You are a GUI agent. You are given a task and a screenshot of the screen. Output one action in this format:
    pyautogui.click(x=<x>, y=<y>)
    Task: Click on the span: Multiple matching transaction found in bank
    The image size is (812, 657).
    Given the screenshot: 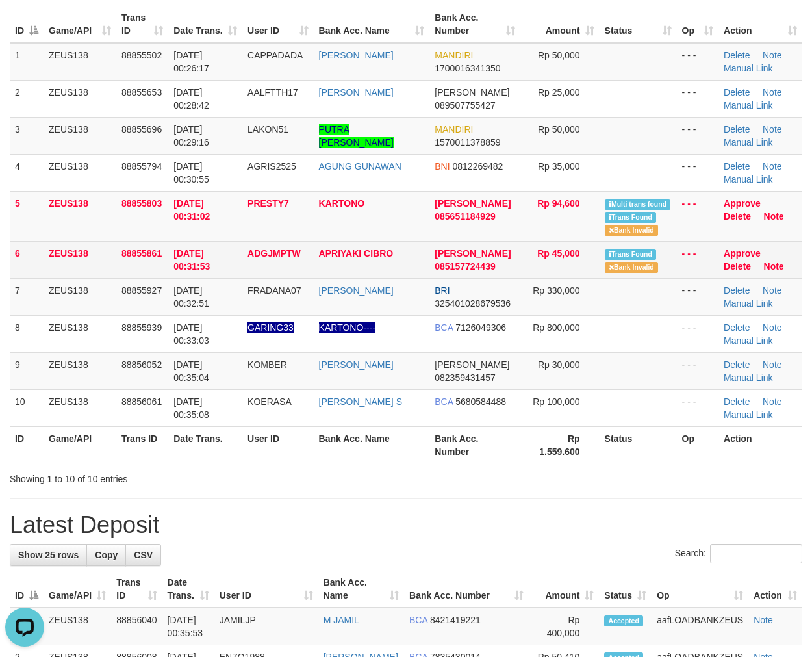 What is the action you would take?
    pyautogui.click(x=638, y=204)
    